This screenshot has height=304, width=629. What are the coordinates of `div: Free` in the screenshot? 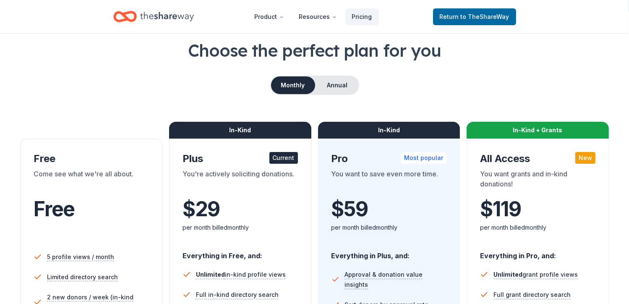 It's located at (91, 159).